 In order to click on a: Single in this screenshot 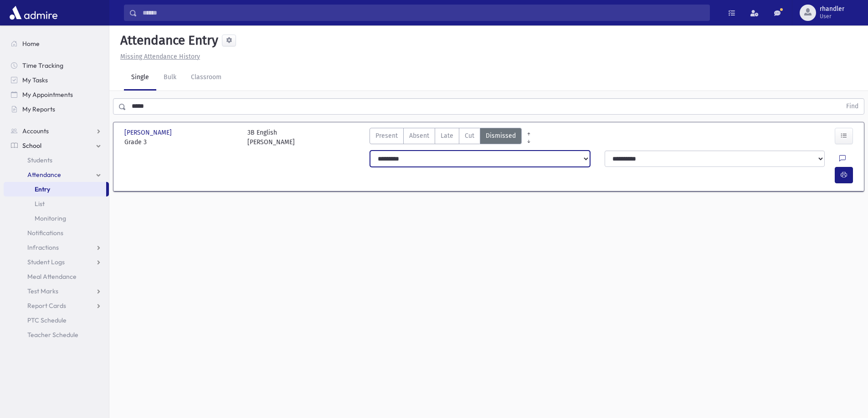, I will do `click(140, 78)`.